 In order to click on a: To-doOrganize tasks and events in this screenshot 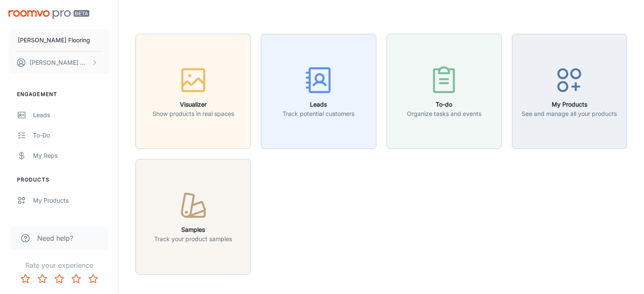, I will do `click(444, 91)`.